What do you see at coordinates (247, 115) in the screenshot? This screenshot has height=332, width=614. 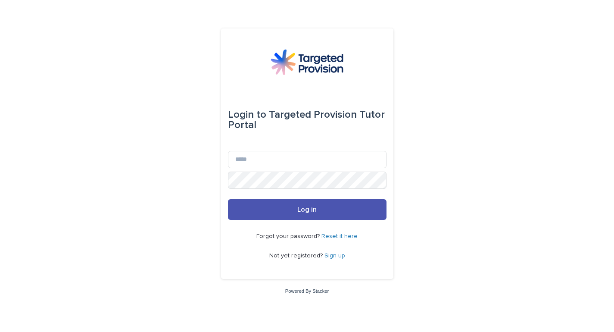 I see `span: Login to` at bounding box center [247, 115].